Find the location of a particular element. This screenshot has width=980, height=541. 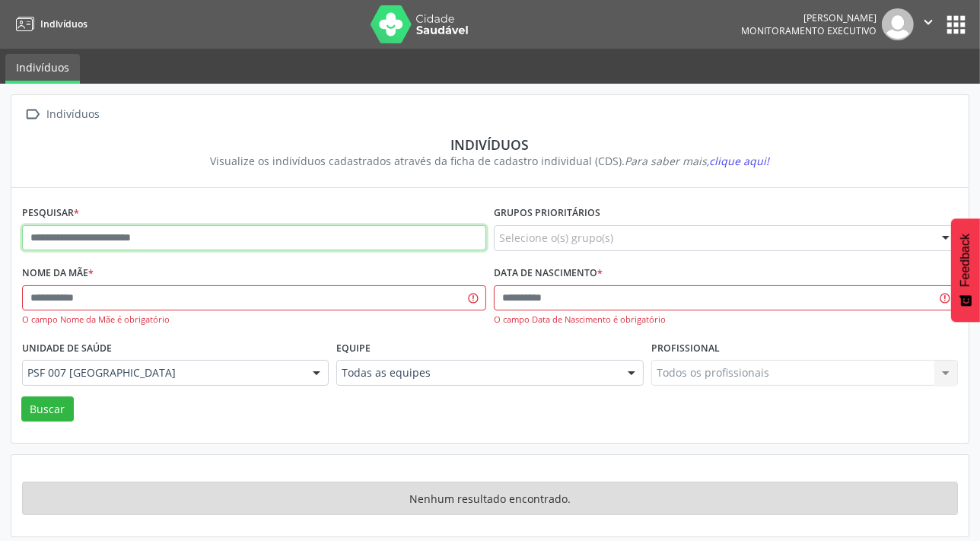

span: clique aqui! is located at coordinates (740, 161).